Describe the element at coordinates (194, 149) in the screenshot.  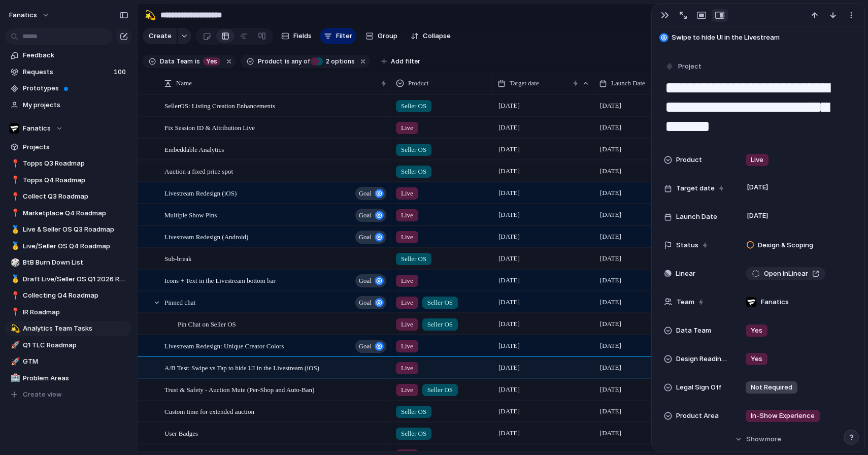
I see `span: Embeddable Analytics` at that location.